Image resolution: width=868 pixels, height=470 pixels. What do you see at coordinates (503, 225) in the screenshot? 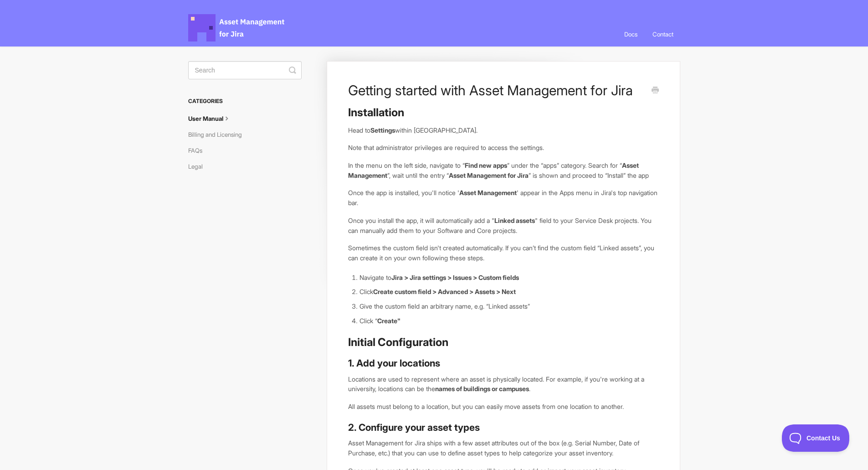
I see `p: Once you install the app, it will automatically add a " " field to your Service Desk projects. Yo...` at bounding box center [503, 225].